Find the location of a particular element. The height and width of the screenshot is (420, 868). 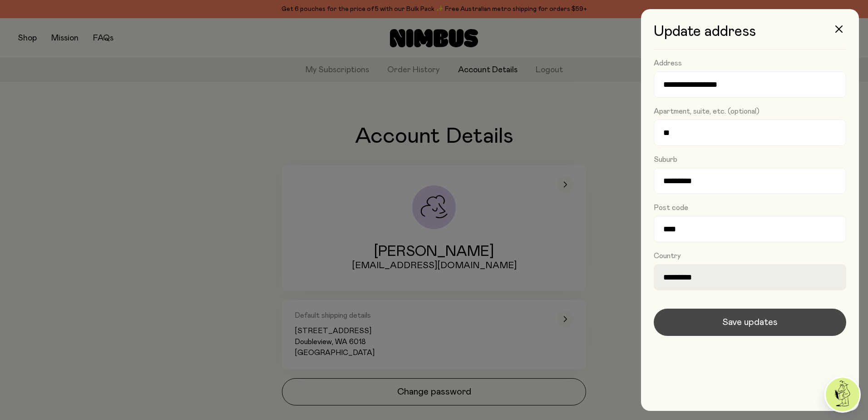

label: Address is located at coordinates (668, 63).